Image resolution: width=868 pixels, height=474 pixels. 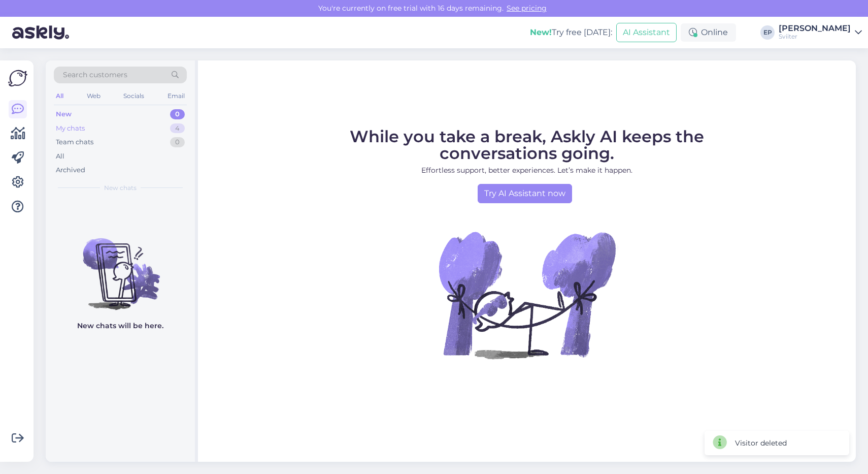 What do you see at coordinates (708, 32) in the screenshot?
I see `div: Online` at bounding box center [708, 32].